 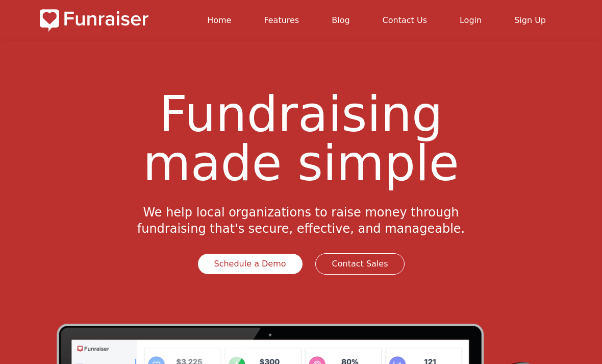 I want to click on a: Features, so click(x=281, y=20).